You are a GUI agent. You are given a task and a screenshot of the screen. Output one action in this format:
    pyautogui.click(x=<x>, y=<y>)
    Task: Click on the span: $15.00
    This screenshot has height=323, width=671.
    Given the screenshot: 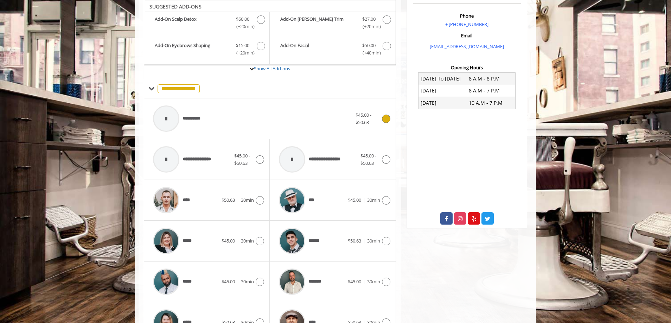 What is the action you would take?
    pyautogui.click(x=243, y=45)
    